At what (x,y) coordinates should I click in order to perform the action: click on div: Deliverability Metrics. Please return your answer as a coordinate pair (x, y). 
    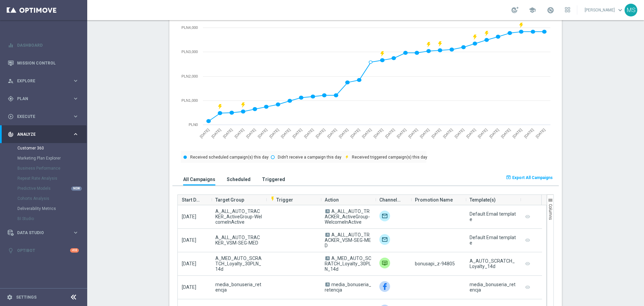
    Looking at the image, I should click on (52, 209).